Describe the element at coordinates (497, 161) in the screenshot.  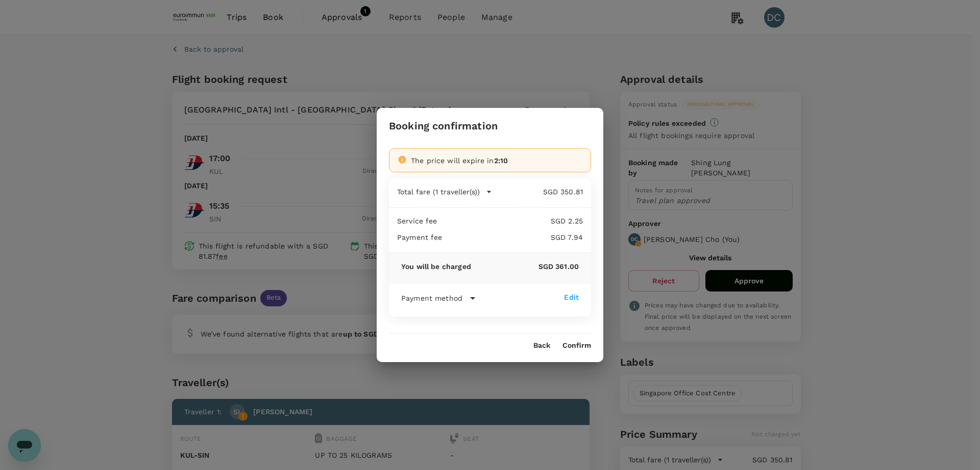
I see `div: The price will expire in` at that location.